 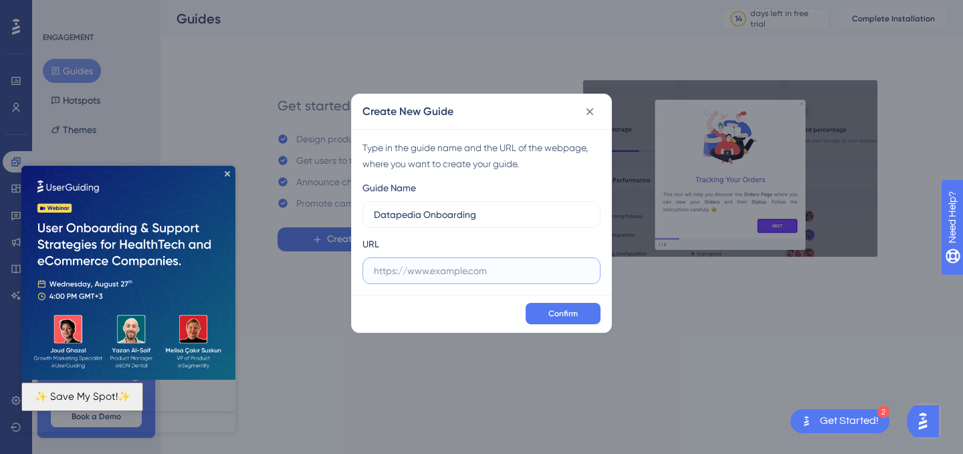 What do you see at coordinates (840, 421) in the screenshot?
I see `div: Open Get Started! checklist, remaining modules: 2` at bounding box center [840, 421].